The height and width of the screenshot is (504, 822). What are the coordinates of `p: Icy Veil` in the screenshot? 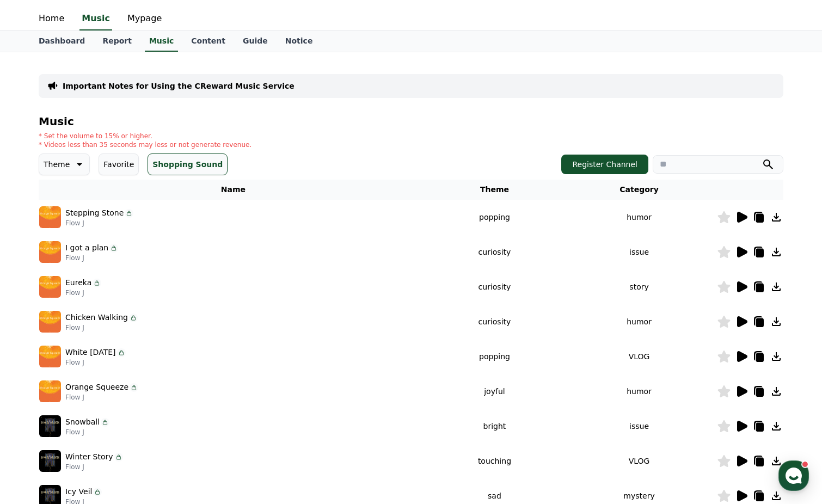 It's located at (78, 492).